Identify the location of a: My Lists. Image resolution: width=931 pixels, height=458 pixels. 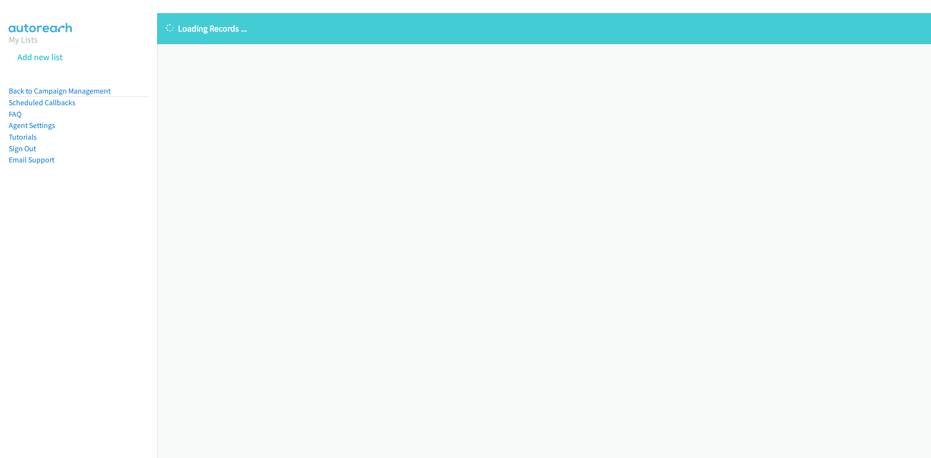
(23, 39).